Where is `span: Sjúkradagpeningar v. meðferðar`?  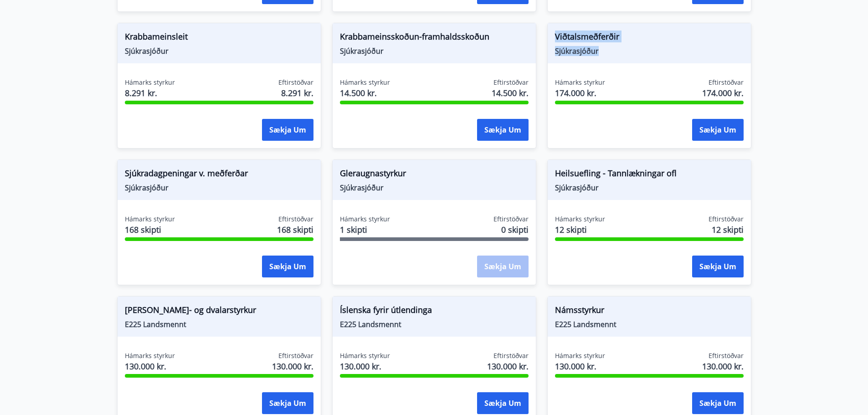 span: Sjúkradagpeningar v. meðferðar is located at coordinates (219, 175).